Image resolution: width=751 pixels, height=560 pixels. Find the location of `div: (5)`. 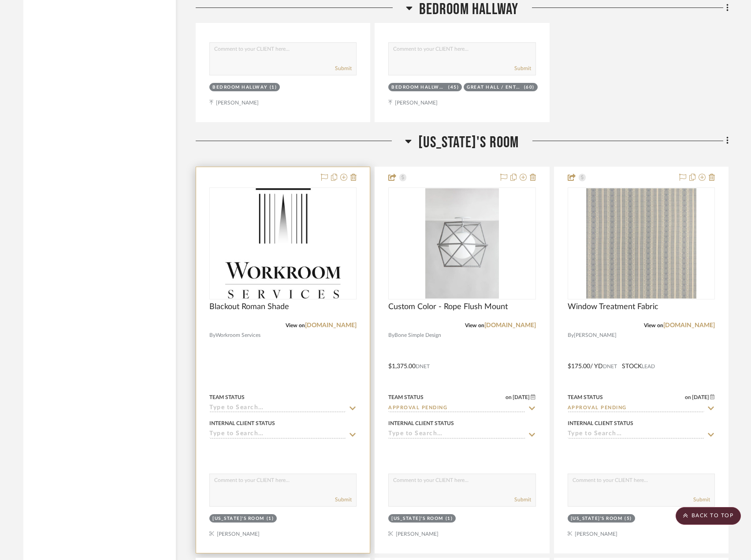

div: (5) is located at coordinates (627, 518).